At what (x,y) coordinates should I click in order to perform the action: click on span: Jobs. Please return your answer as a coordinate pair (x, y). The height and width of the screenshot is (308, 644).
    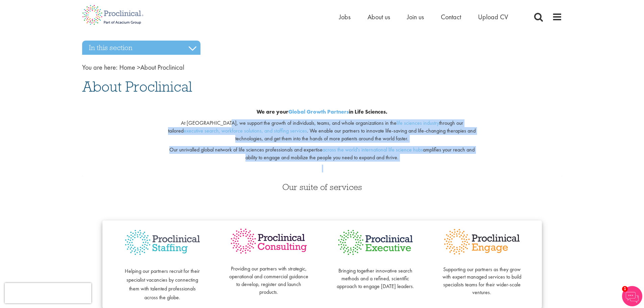
    Looking at the image, I should click on (345, 17).